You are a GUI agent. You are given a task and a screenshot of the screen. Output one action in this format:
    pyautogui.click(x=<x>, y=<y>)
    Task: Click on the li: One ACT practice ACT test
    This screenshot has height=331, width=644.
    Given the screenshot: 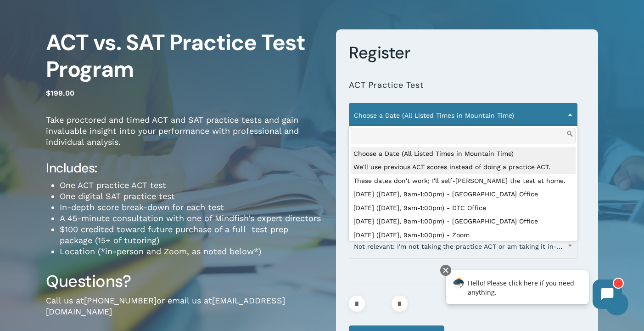 What is the action you would take?
    pyautogui.click(x=191, y=185)
    